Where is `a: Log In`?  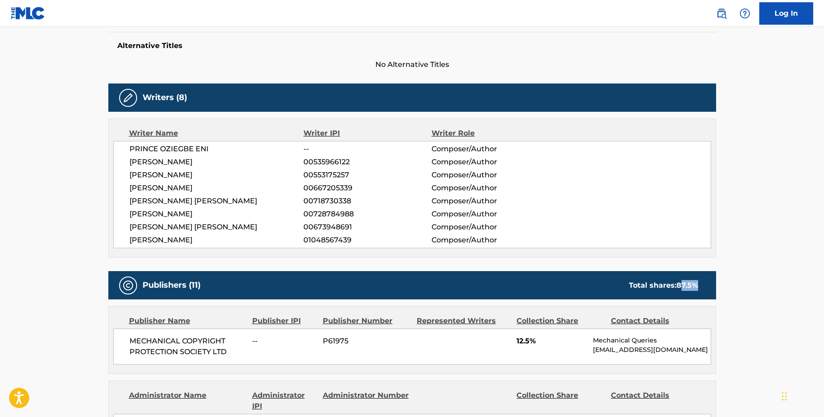
a: Log In is located at coordinates (786, 13).